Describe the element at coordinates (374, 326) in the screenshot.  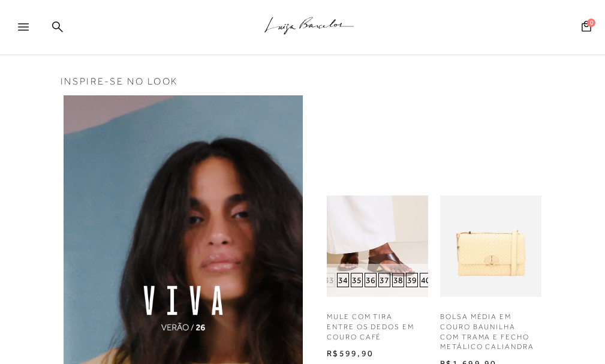
I see `p: MULE COM TIRA ENTRE OS DEDOS EM COURO CAFÉ` at that location.